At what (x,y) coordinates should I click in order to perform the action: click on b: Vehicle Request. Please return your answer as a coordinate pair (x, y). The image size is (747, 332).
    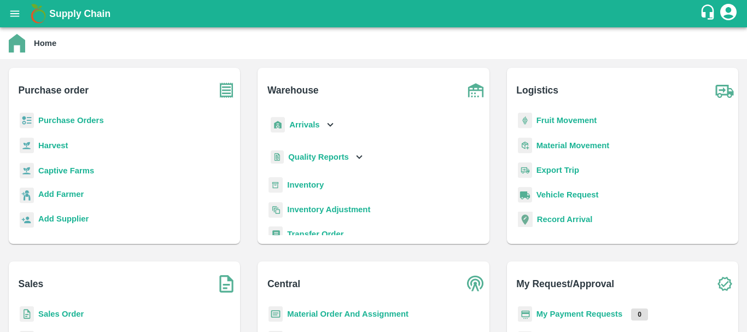
    Looking at the image, I should click on (567, 195).